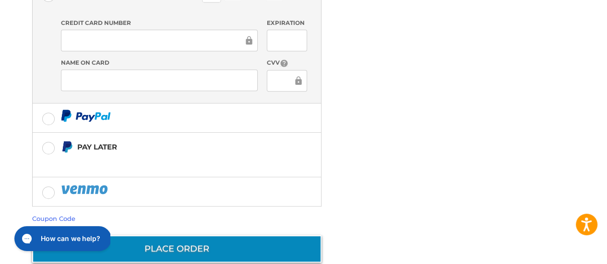 The height and width of the screenshot is (264, 607). I want to click on label: CVV, so click(286, 63).